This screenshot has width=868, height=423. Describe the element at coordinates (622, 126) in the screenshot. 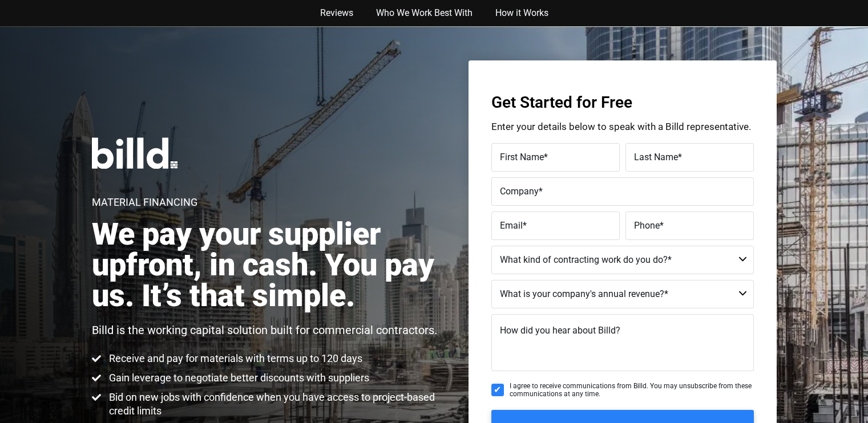

I see `p: Enter your details below to speak with a Billd representative.` at that location.